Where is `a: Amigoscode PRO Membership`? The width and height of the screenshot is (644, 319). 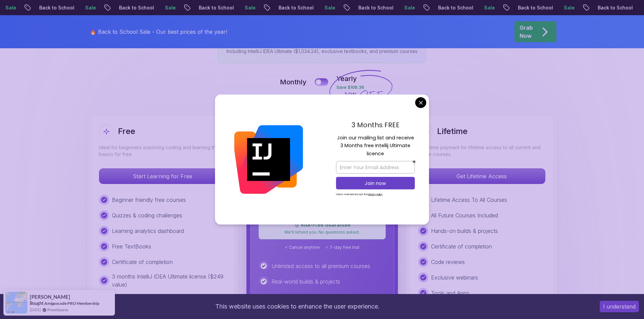
a: Amigoscode PRO Membership is located at coordinates (72, 303).